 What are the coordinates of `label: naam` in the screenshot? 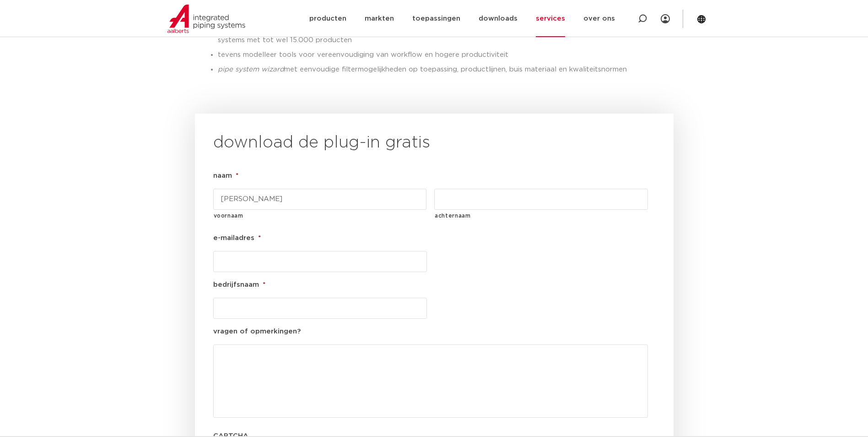 It's located at (225, 176).